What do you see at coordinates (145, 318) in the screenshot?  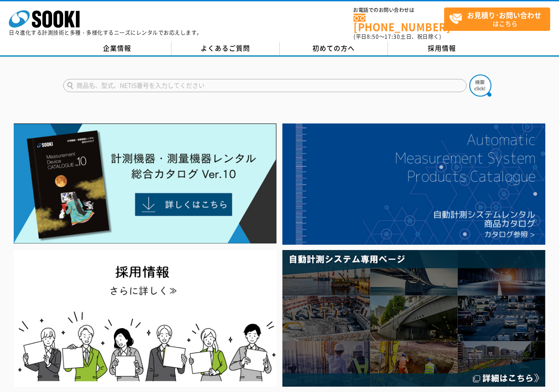 I see `img: SOOKI recruit` at bounding box center [145, 318].